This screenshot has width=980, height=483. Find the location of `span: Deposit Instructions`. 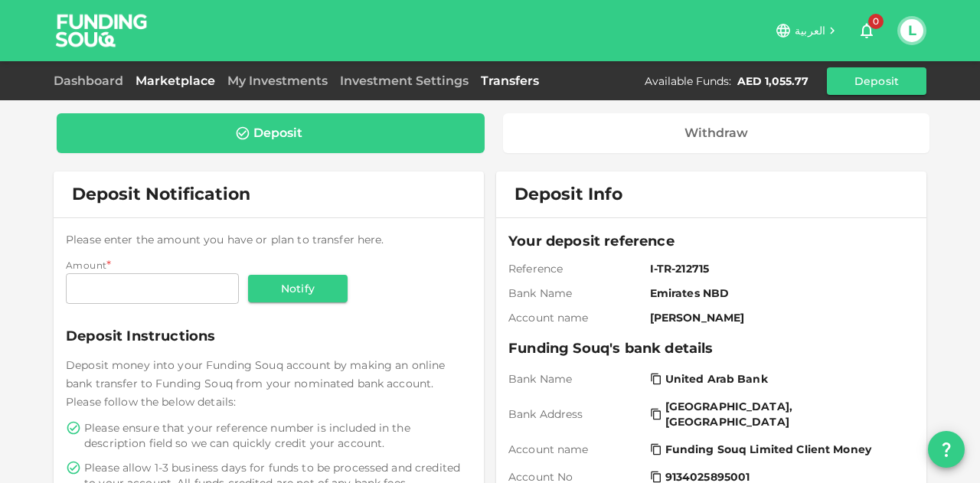

span: Deposit Instructions is located at coordinates (269, 336).